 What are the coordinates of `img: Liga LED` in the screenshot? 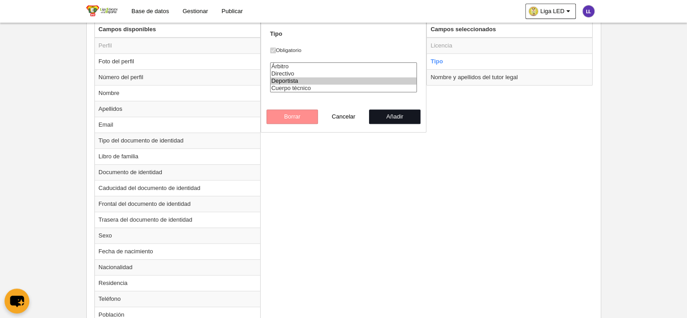 It's located at (102, 11).